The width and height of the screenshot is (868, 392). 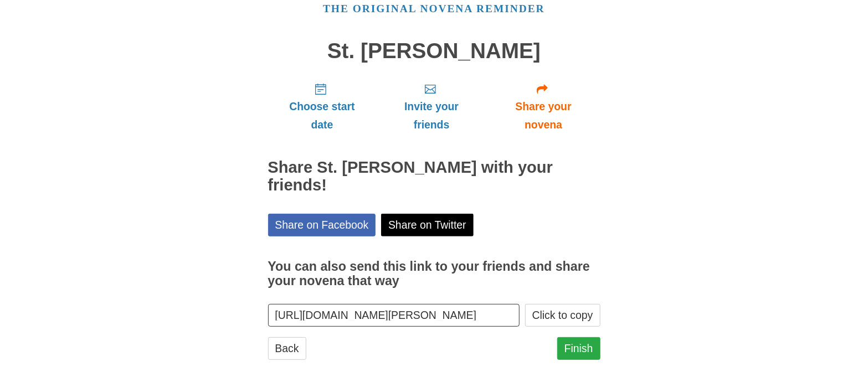 What do you see at coordinates (543, 107) in the screenshot?
I see `a: Share your novena` at bounding box center [543, 107].